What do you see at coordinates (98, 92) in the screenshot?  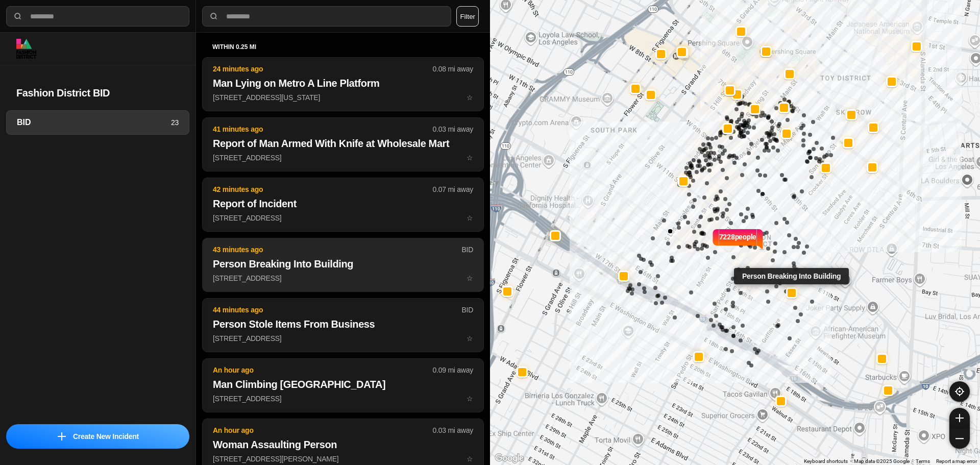 I see `h2: Fashion District BID` at bounding box center [98, 92].